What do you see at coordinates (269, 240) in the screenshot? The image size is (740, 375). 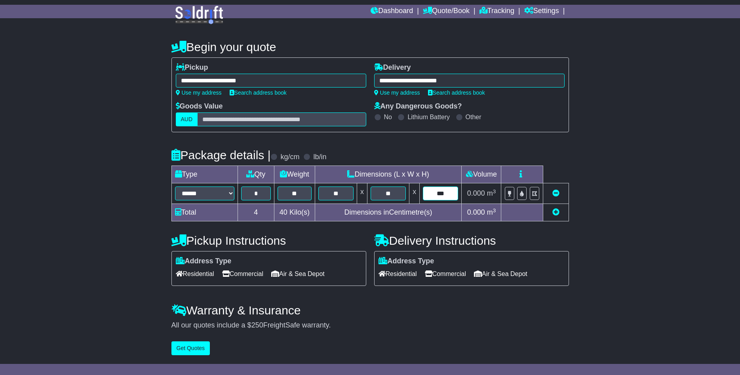 I see `h4: Pickup Instructions` at bounding box center [269, 240].